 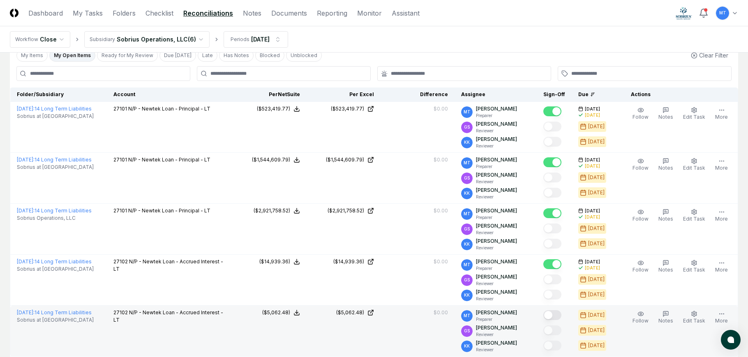 I want to click on button: More, so click(x=722, y=267).